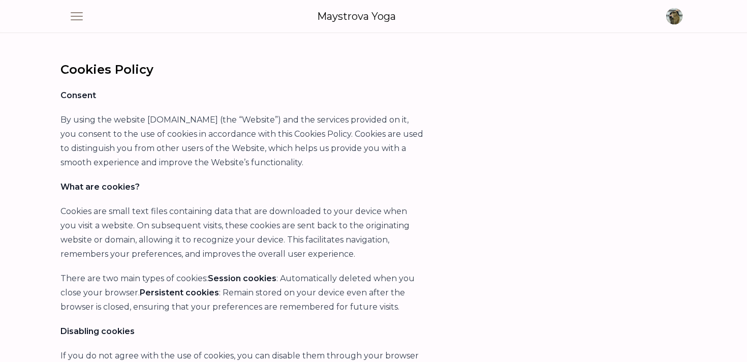  What do you see at coordinates (242, 70) in the screenshot?
I see `h1: Cookies Policy` at bounding box center [242, 70].